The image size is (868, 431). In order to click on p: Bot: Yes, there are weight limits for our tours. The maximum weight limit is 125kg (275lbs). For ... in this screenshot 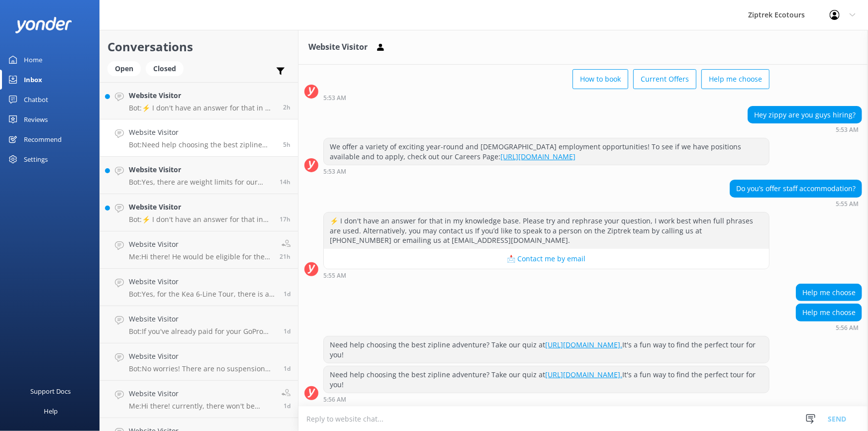, I will do `click(201, 182)`.